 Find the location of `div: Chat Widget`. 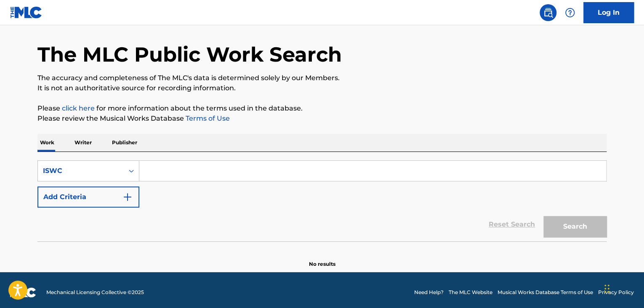

div: Chat Widget is located at coordinates (623, 288).